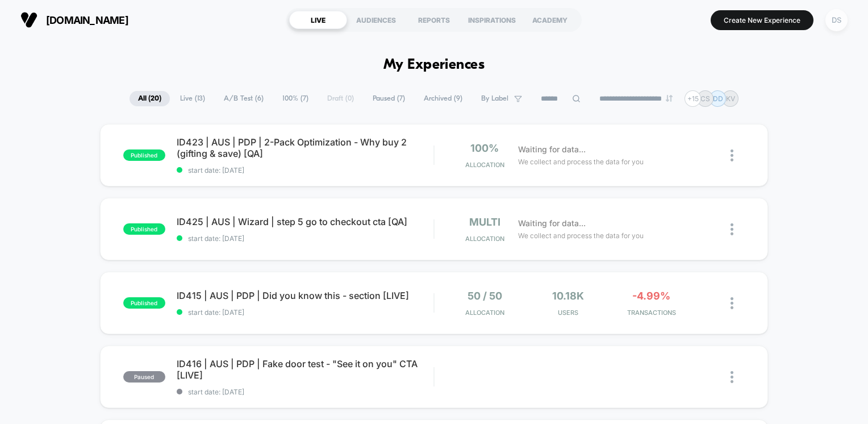 The image size is (868, 424). I want to click on span: TRANSACTIONS, so click(651, 313).